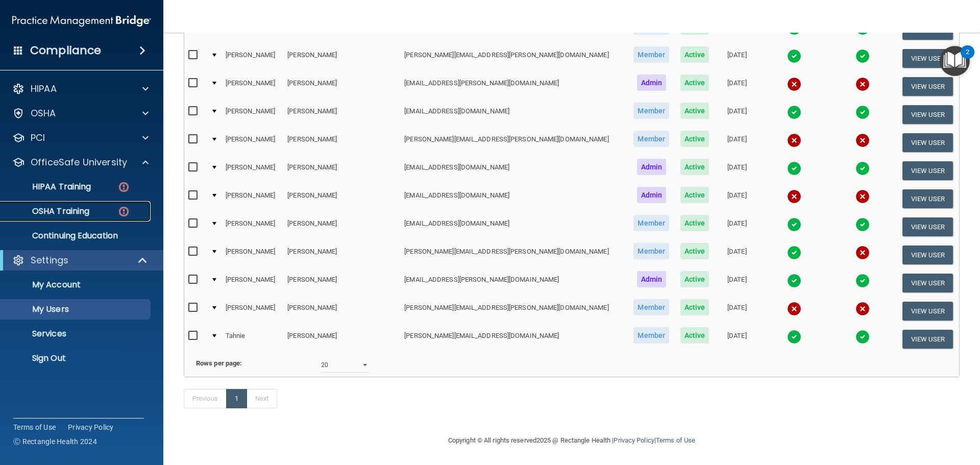 Image resolution: width=980 pixels, height=465 pixels. What do you see at coordinates (76, 333) in the screenshot?
I see `p: Services` at bounding box center [76, 333].